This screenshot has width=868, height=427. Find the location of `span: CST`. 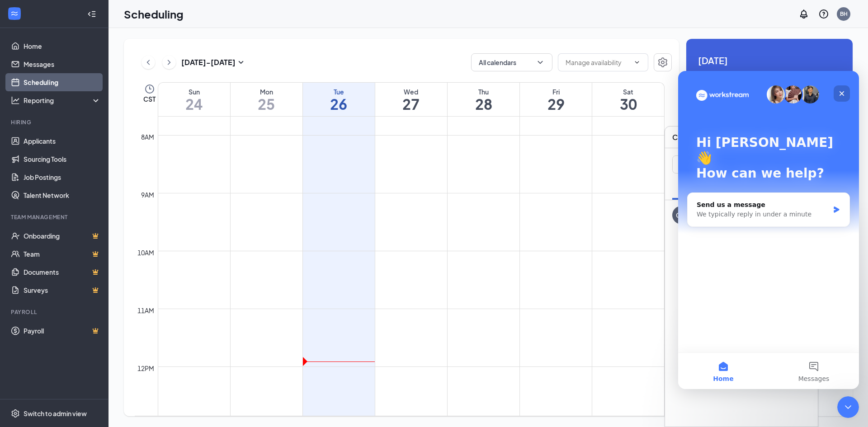

span: CST is located at coordinates (149, 99).